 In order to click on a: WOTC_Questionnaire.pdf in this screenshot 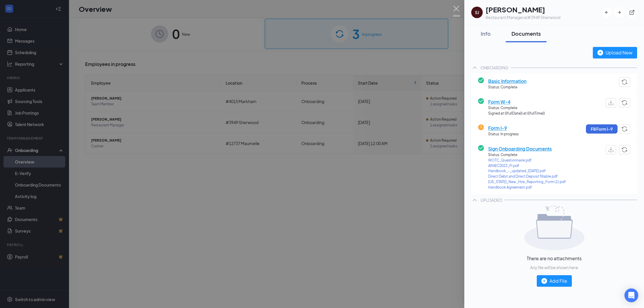, I will do `click(527, 161)`.